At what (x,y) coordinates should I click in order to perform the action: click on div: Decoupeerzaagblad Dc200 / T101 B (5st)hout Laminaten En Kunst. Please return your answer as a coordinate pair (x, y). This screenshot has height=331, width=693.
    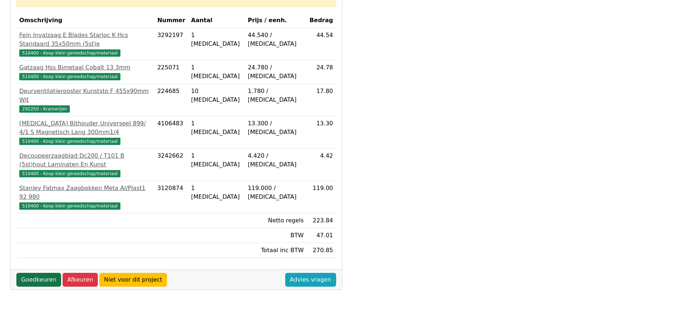
    Looking at the image, I should click on (85, 160).